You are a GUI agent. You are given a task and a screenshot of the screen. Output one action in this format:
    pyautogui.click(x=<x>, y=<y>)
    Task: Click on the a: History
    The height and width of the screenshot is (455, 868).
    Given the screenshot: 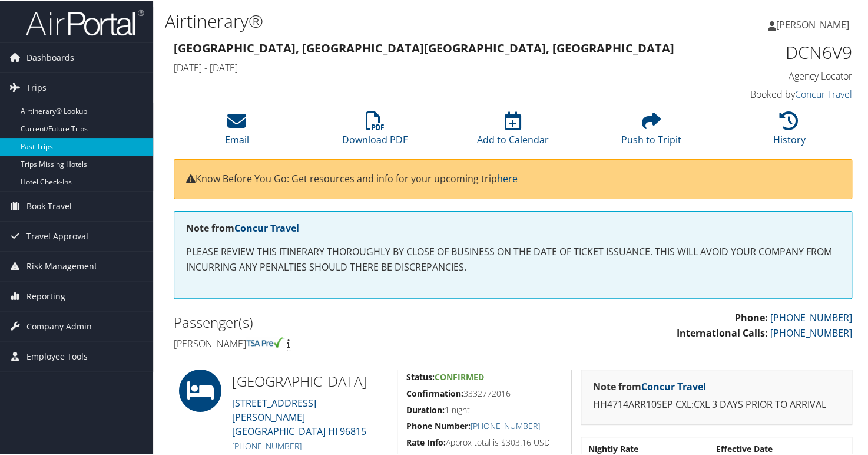 What is the action you would take?
    pyautogui.click(x=789, y=131)
    